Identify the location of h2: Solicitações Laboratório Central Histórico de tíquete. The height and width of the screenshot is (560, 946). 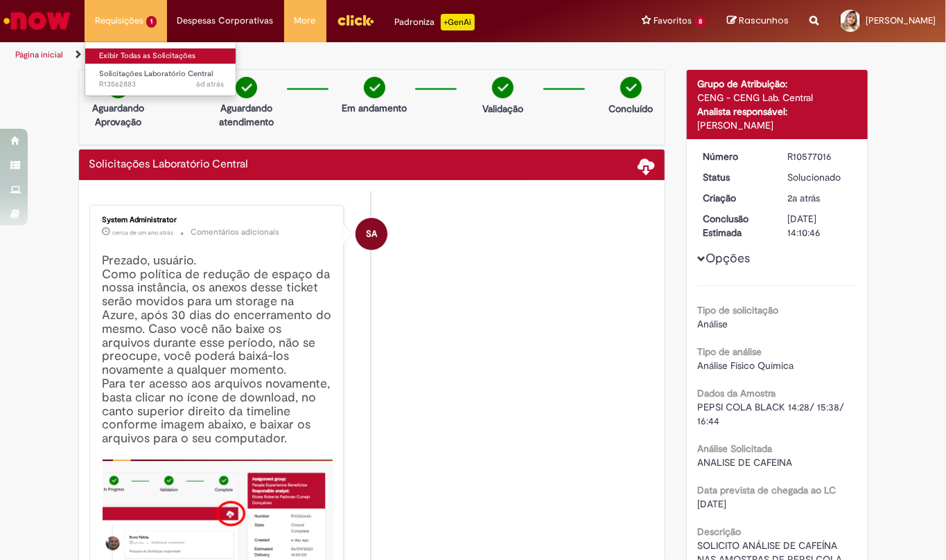
(169, 165).